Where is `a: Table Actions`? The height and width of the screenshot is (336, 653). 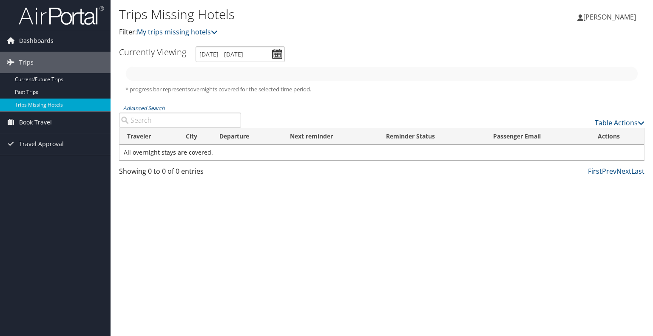 a: Table Actions is located at coordinates (620, 123).